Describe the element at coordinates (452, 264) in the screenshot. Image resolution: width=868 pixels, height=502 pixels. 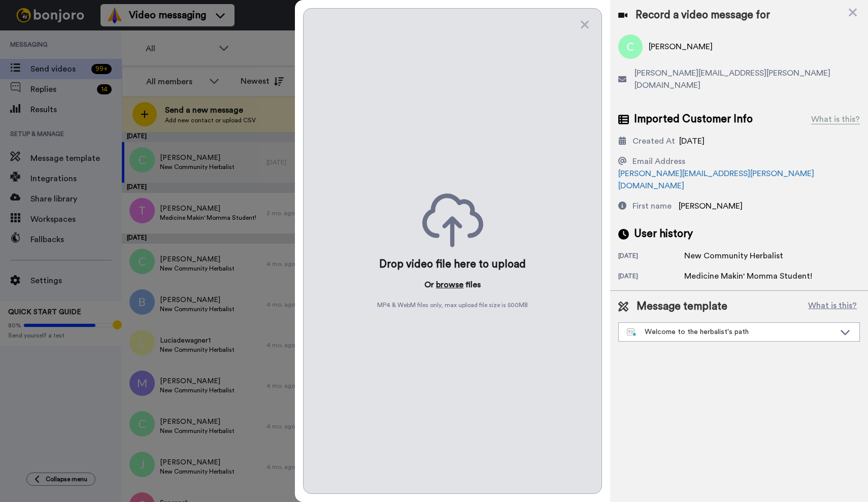
I see `div: Drop video file here to upload` at that location.